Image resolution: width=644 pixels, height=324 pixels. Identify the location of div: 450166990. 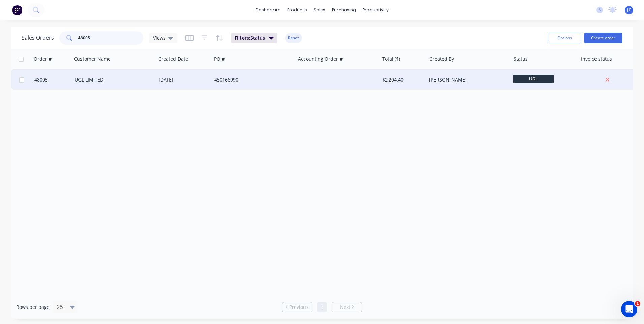
(252, 79).